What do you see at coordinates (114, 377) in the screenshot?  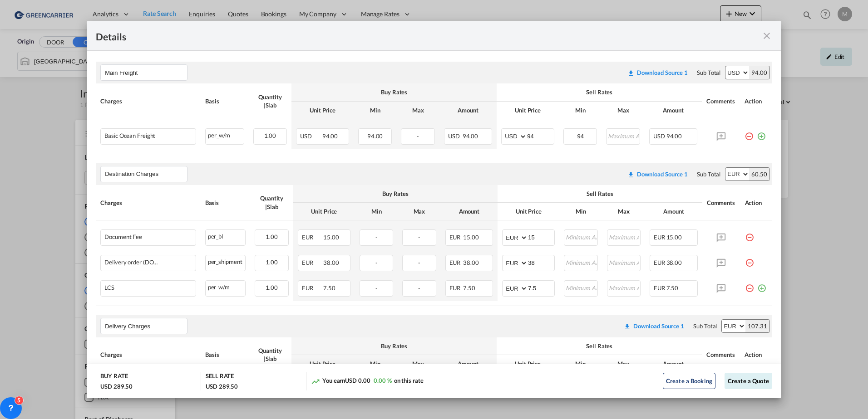 I see `div: BUY RATE` at bounding box center [114, 377].